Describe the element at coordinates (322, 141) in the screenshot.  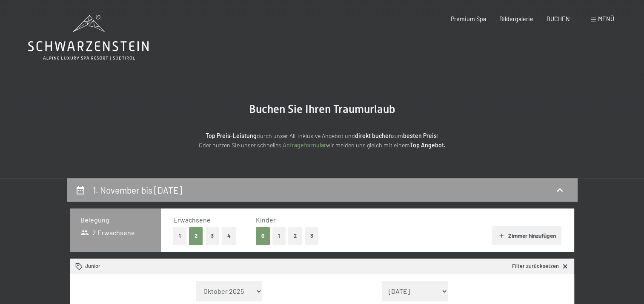
I see `p: durch unser All-inklusive Angebot und zum ! Oder nutzen Sie unser schnelles wir melden uns gleich...` at that location.